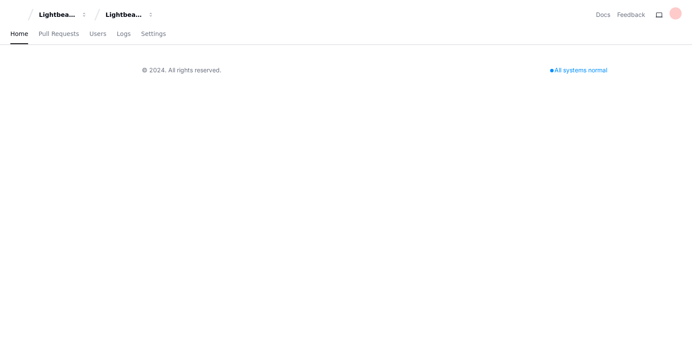 This screenshot has height=346, width=692. I want to click on a: Pull Requests, so click(58, 34).